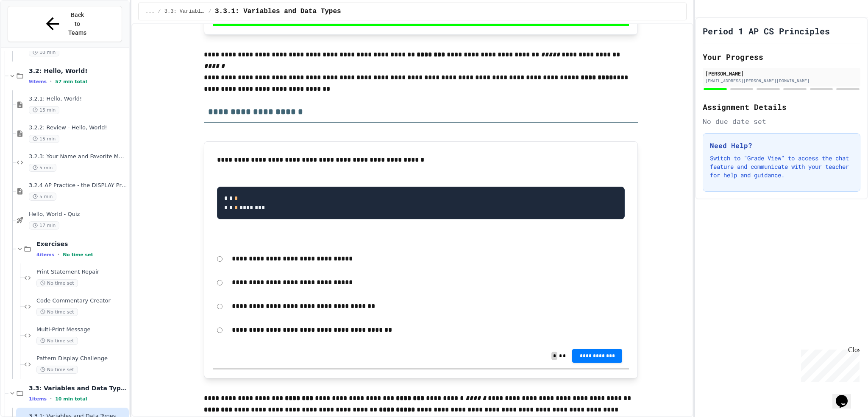 The image size is (868, 417). Describe the element at coordinates (64, 24) in the screenshot. I see `button: Back to Teams` at that location.